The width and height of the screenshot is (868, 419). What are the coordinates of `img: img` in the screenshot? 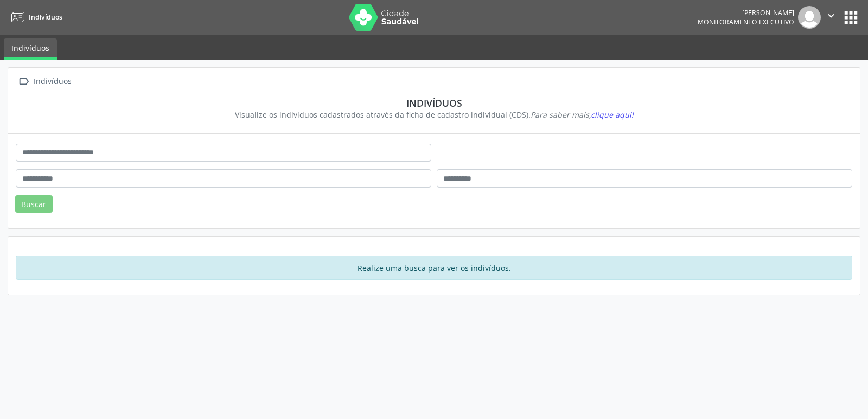 It's located at (809, 17).